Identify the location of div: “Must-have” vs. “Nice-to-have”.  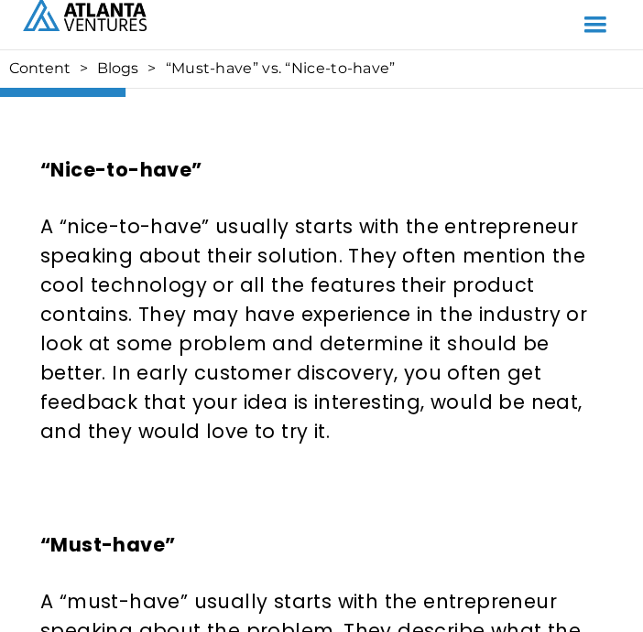
(280, 69).